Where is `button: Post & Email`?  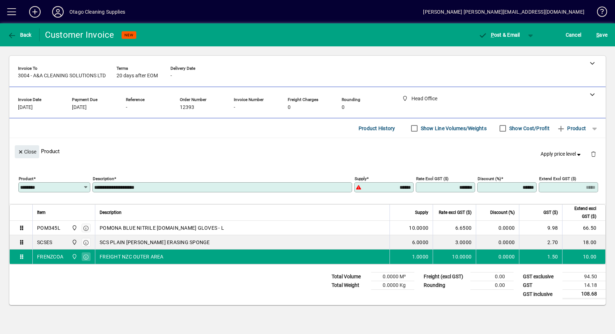
button: Post & Email is located at coordinates (499, 35).